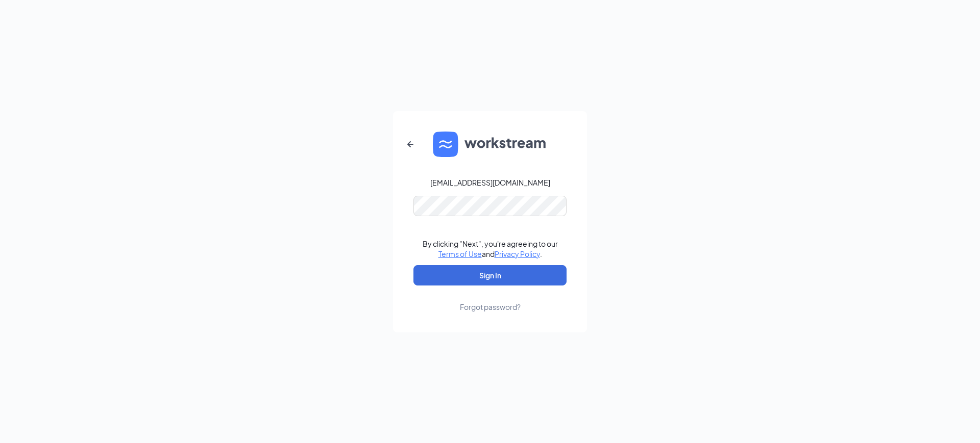  I want to click on div: By clicking "Next", you're agreeing to our and ., so click(490, 249).